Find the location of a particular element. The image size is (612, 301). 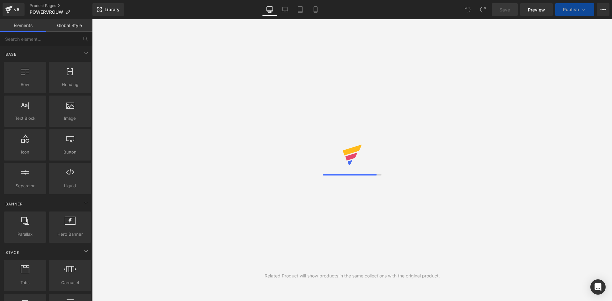

span: Separator is located at coordinates (25, 186).